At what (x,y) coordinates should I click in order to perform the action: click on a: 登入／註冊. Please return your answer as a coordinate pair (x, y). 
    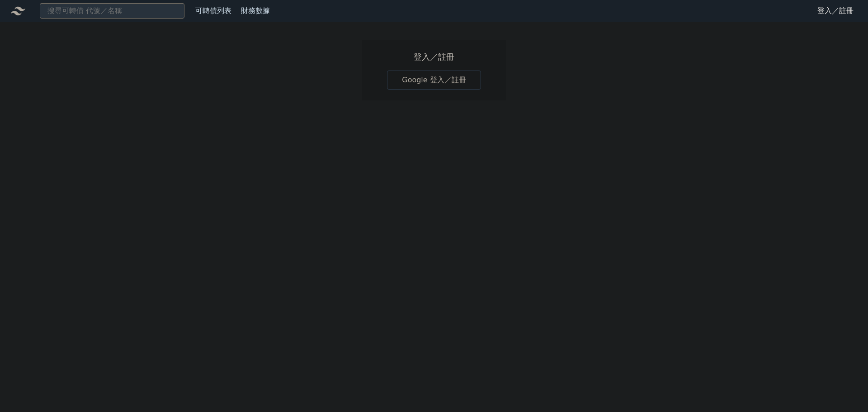
    Looking at the image, I should click on (835, 11).